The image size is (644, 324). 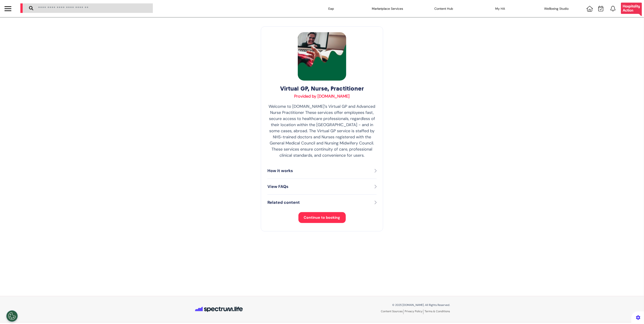 What do you see at coordinates (322, 217) in the screenshot?
I see `span: Continue to booking` at bounding box center [322, 217].